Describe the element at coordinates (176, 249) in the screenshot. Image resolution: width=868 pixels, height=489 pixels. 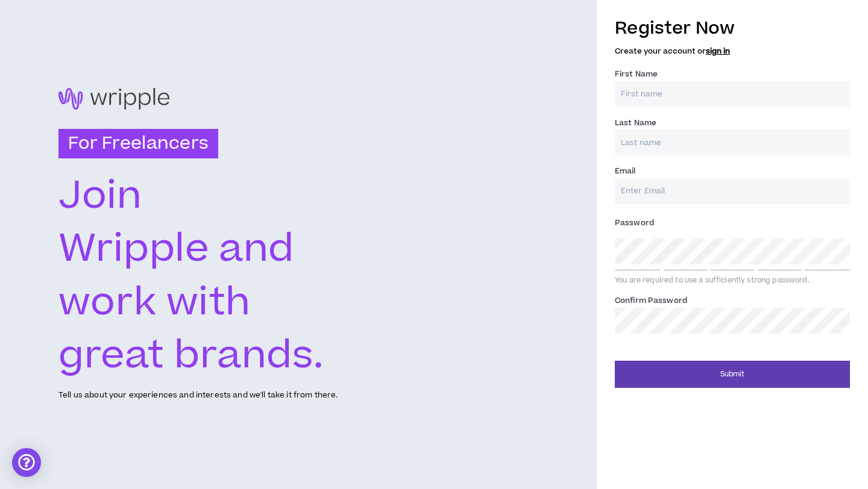
I see `text: Wripple and` at that location.